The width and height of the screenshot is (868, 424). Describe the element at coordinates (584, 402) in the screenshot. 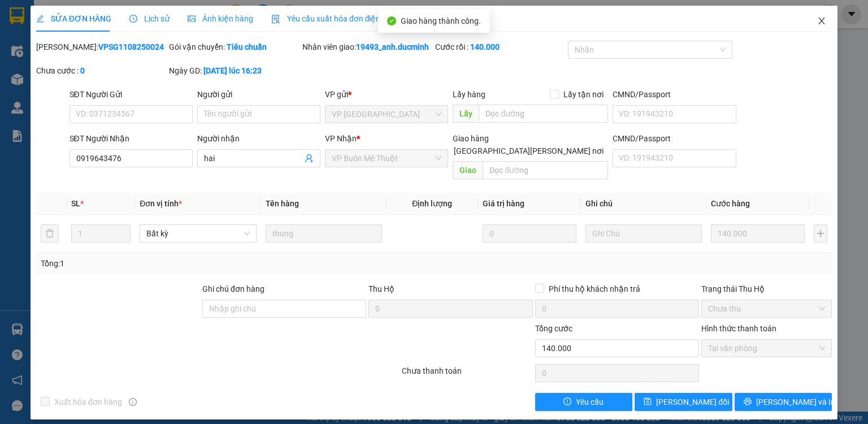

I see `button: exclamation-circleYêu cầu` at that location.